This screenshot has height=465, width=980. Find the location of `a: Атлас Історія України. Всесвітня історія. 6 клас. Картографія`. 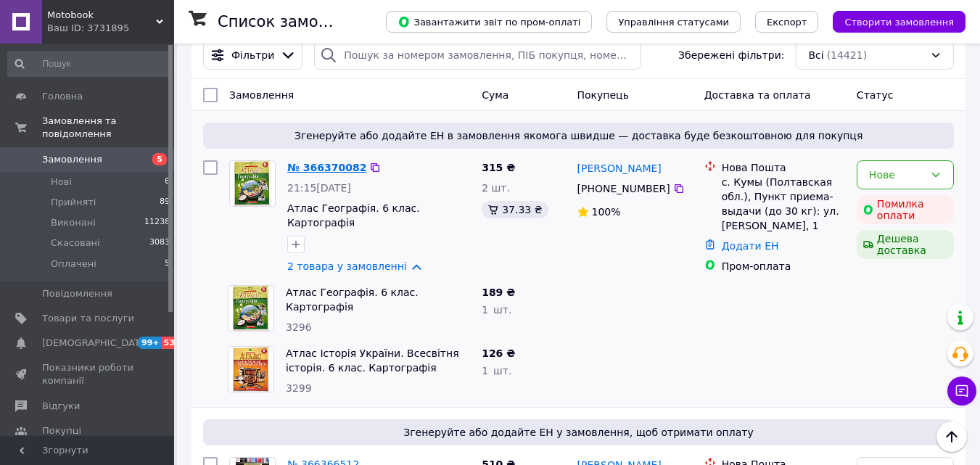

a: Атлас Історія України. Всесвітня історія. 6 клас. Картографія is located at coordinates (372, 360).